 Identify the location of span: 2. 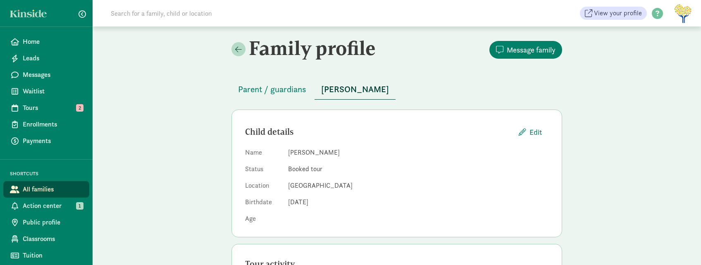
(80, 108).